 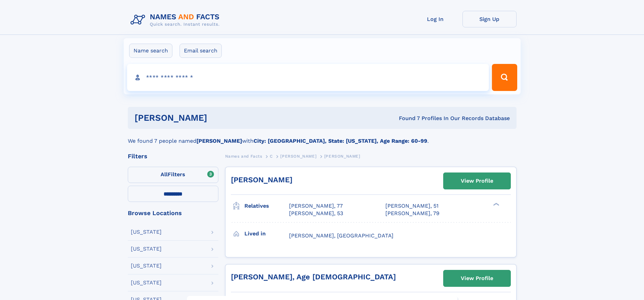 I want to click on a: C, so click(x=271, y=156).